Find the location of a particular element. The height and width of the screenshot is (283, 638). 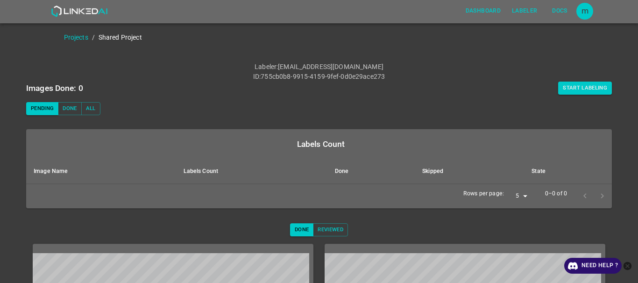

p: Shared Project is located at coordinates (120, 37).